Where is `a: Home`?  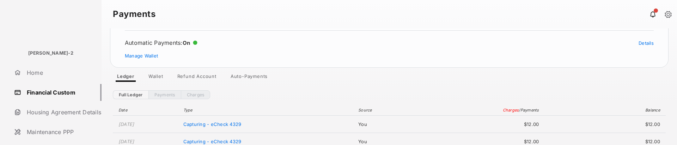
a: Home is located at coordinates (56, 73).